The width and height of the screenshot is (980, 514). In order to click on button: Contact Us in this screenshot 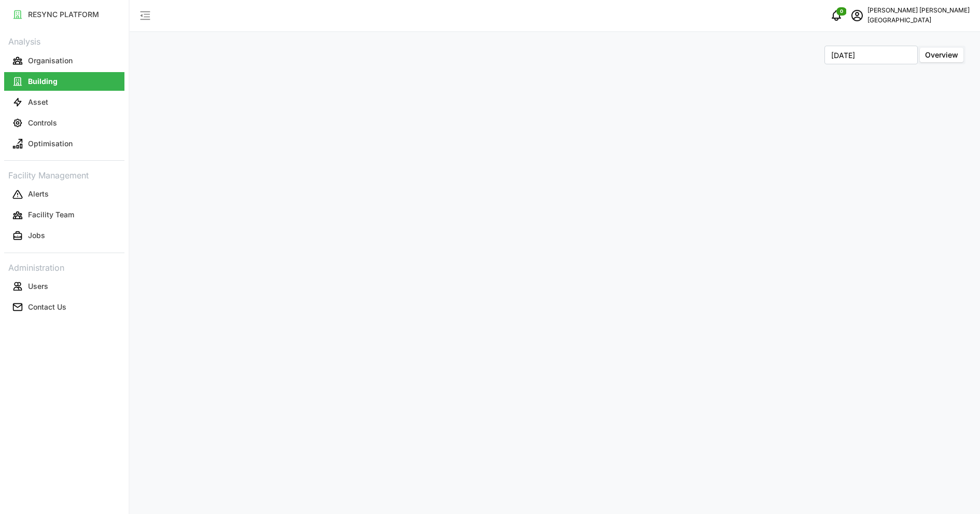, I will do `click(64, 307)`.